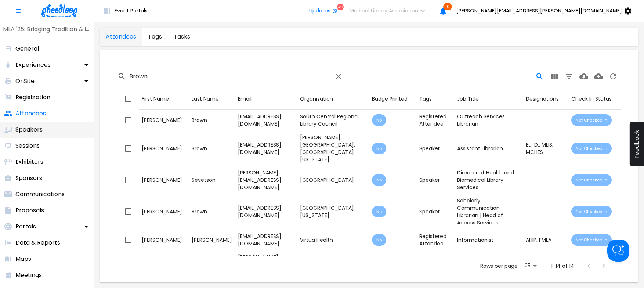 This screenshot has width=644, height=288. What do you see at coordinates (555, 76) in the screenshot?
I see `button: View Columns` at bounding box center [555, 76].